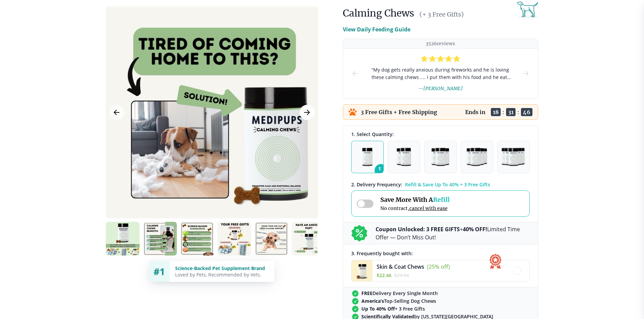  Describe the element at coordinates (452, 234) in the screenshot. I see `p: + Limited Time Offer — Don’t Miss Out!` at that location.